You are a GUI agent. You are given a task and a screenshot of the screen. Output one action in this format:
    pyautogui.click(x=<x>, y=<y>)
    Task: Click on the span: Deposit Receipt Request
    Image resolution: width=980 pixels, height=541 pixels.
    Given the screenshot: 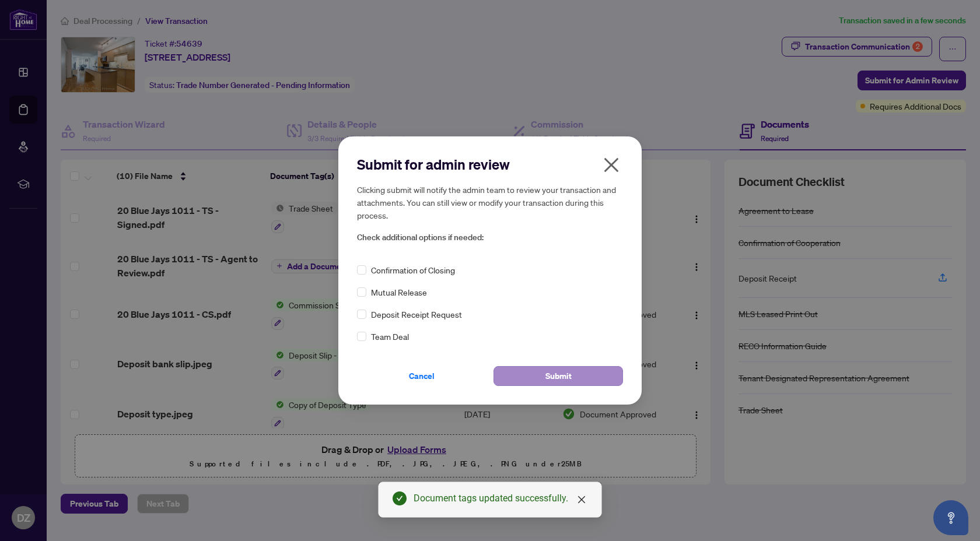 What is the action you would take?
    pyautogui.click(x=417, y=314)
    